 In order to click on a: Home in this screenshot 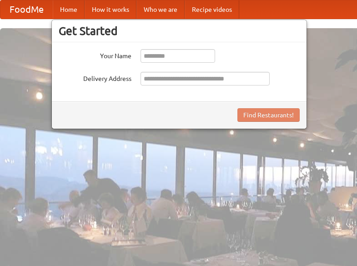, I will do `click(69, 10)`.